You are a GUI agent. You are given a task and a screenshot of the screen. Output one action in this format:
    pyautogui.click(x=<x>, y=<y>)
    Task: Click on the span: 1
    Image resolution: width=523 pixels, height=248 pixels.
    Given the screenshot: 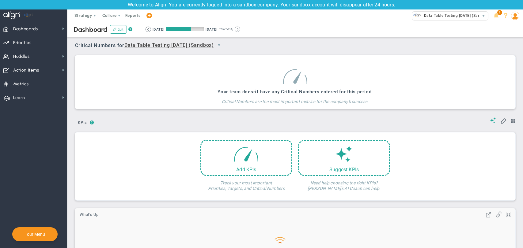 What is the action you would take?
    pyautogui.click(x=500, y=13)
    